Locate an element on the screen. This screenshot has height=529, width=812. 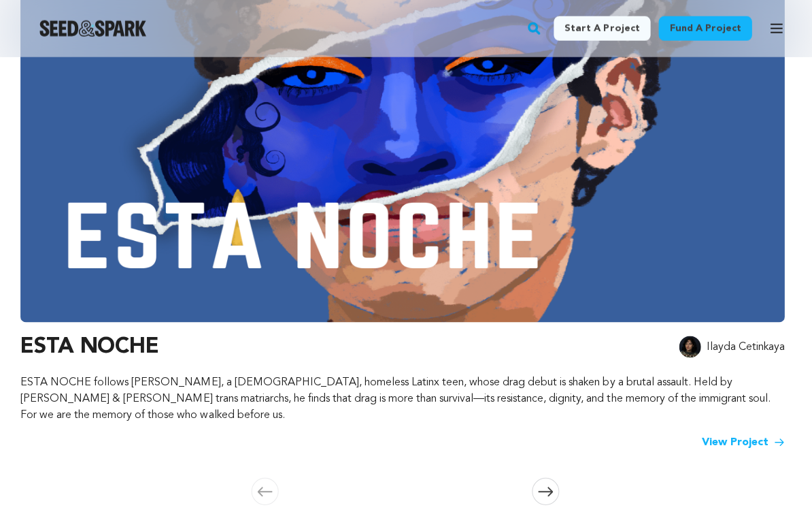
p: Ilayda Cetinkaya is located at coordinates (745, 346).